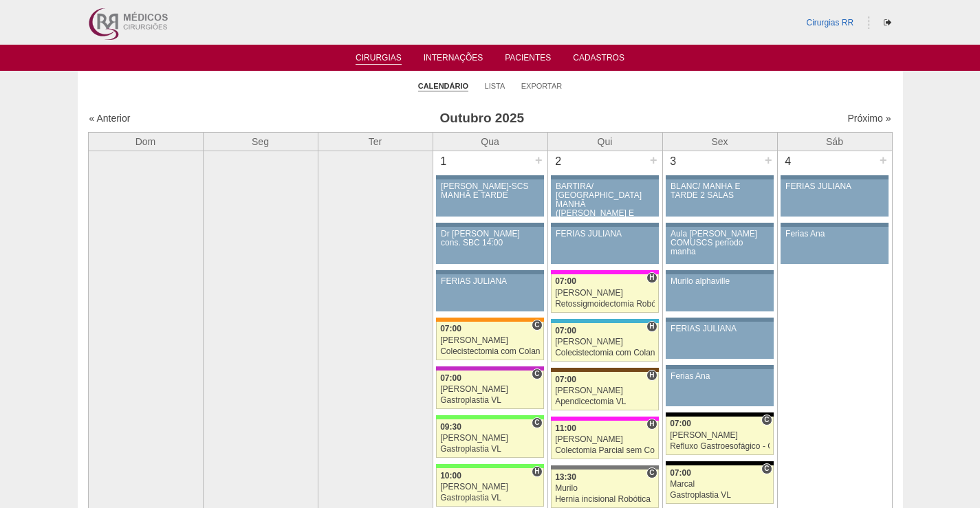 This screenshot has height=508, width=980. I want to click on th: Qui, so click(604, 141).